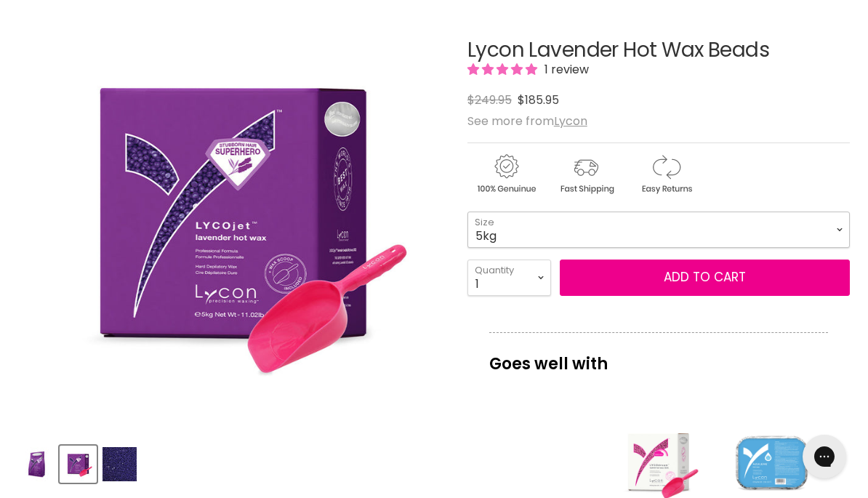  Describe the element at coordinates (29, 27) in the screenshot. I see `button: Open gorgias live chat` at that location.